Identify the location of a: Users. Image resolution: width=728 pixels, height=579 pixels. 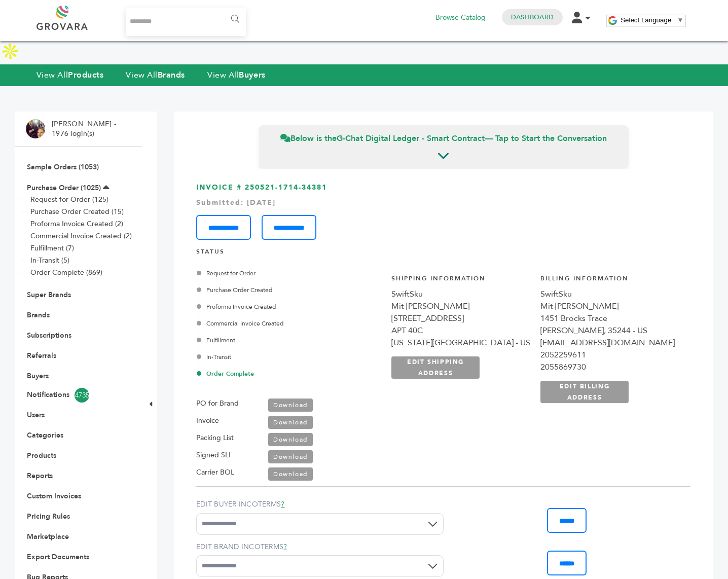
(36, 414).